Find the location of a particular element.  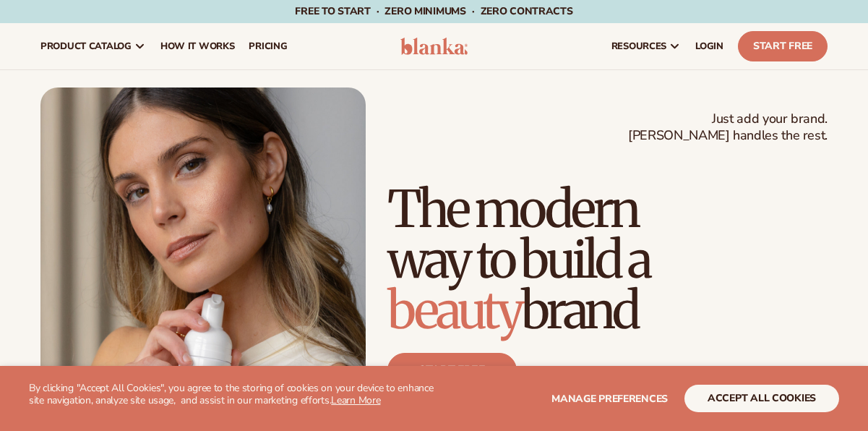

a: logo is located at coordinates (434, 46).